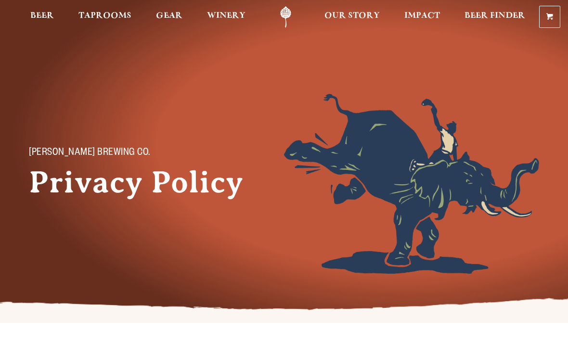 This screenshot has width=568, height=343. What do you see at coordinates (169, 16) in the screenshot?
I see `span: Gear` at bounding box center [169, 16].